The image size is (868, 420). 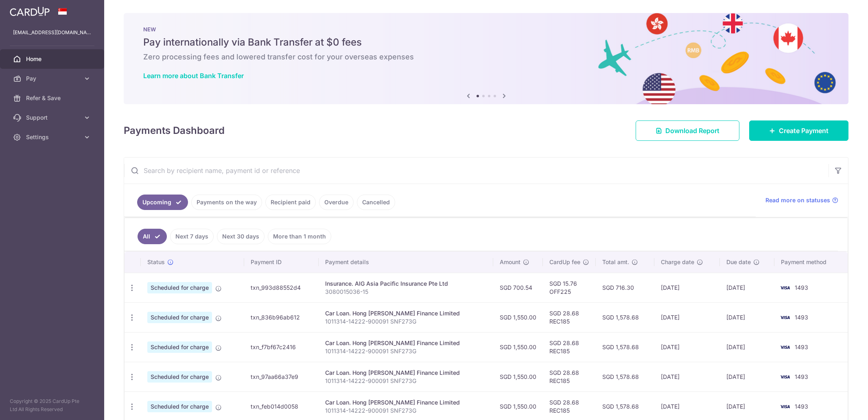 I want to click on span: Read more on statuses, so click(x=798, y=200).